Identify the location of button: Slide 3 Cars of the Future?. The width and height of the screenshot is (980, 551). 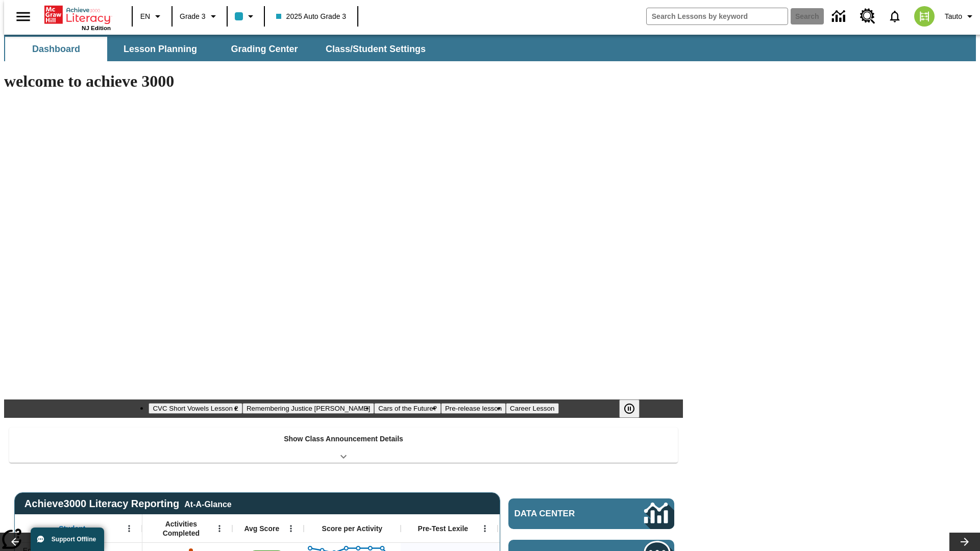
(408, 408).